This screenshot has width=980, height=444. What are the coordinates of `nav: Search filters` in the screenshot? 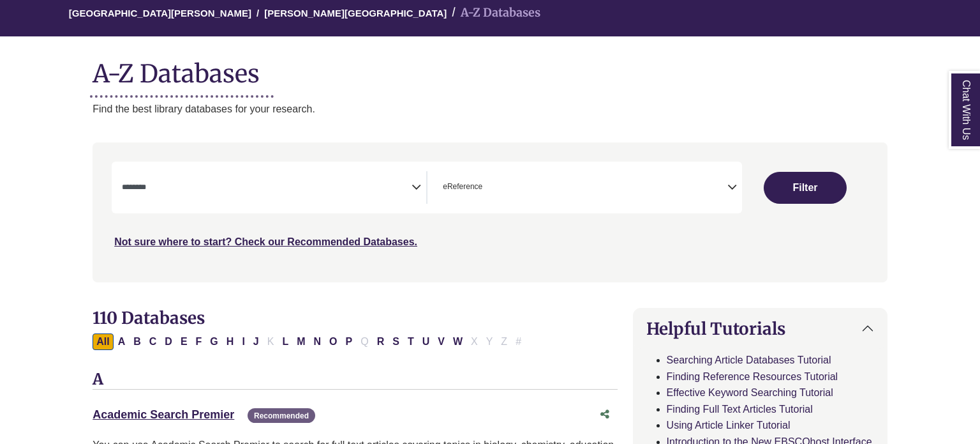 It's located at (490, 212).